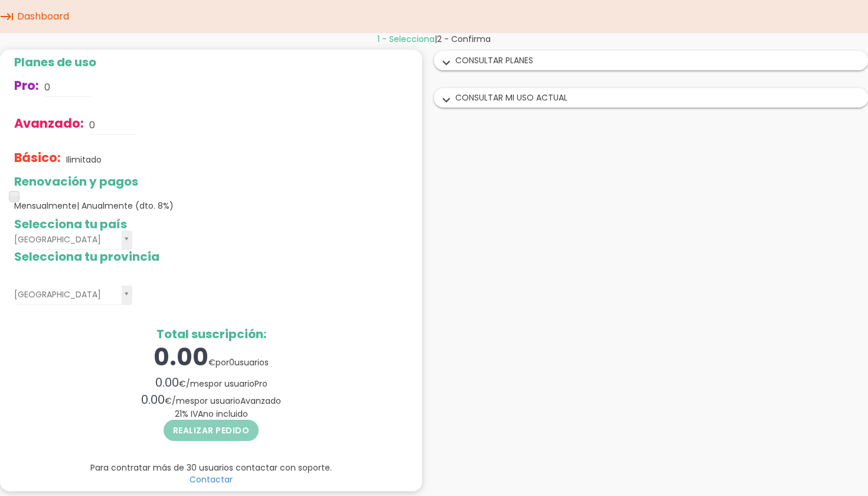 The width and height of the screenshot is (868, 496). I want to click on p: Ilimitado, so click(84, 160).